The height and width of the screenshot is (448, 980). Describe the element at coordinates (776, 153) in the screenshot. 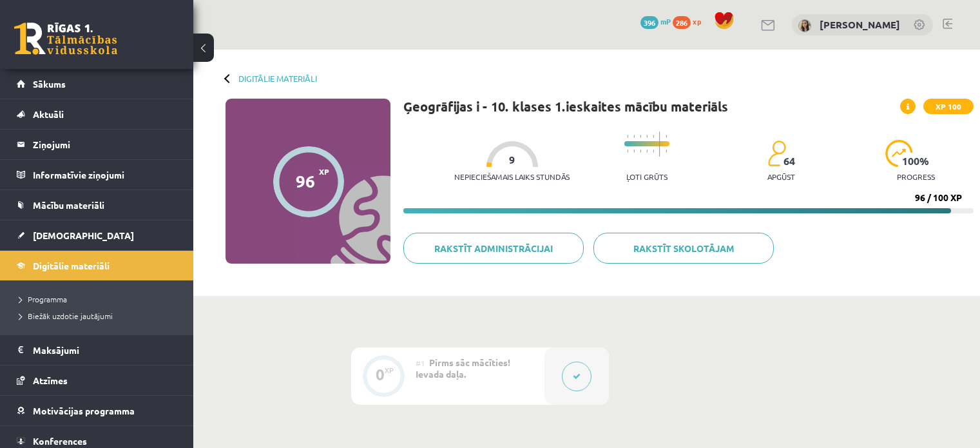

I see `img: students-c634bb4e5e11cddfef0936a35e636f08e4e9abd3cc4e673bd6f9a4125e45ecb1.svg` at that location.